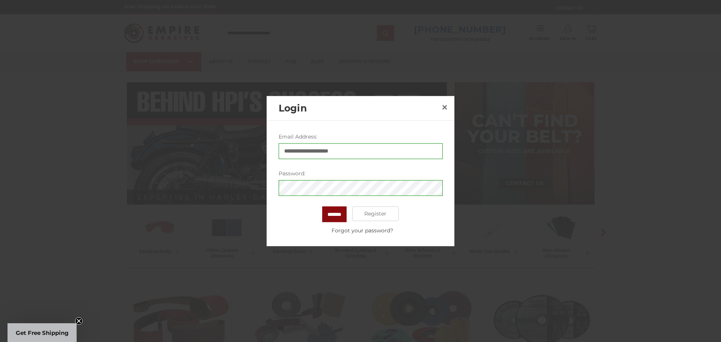 The height and width of the screenshot is (342, 721). What do you see at coordinates (361, 173) in the screenshot?
I see `label: Password:` at bounding box center [361, 173].